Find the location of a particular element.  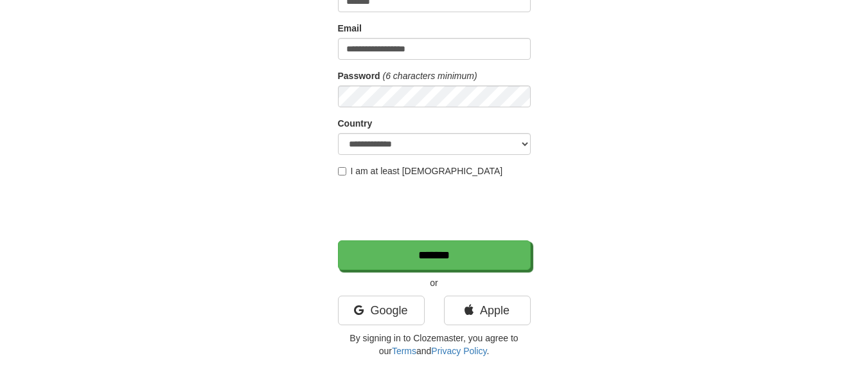

label: Country is located at coordinates (355, 124).